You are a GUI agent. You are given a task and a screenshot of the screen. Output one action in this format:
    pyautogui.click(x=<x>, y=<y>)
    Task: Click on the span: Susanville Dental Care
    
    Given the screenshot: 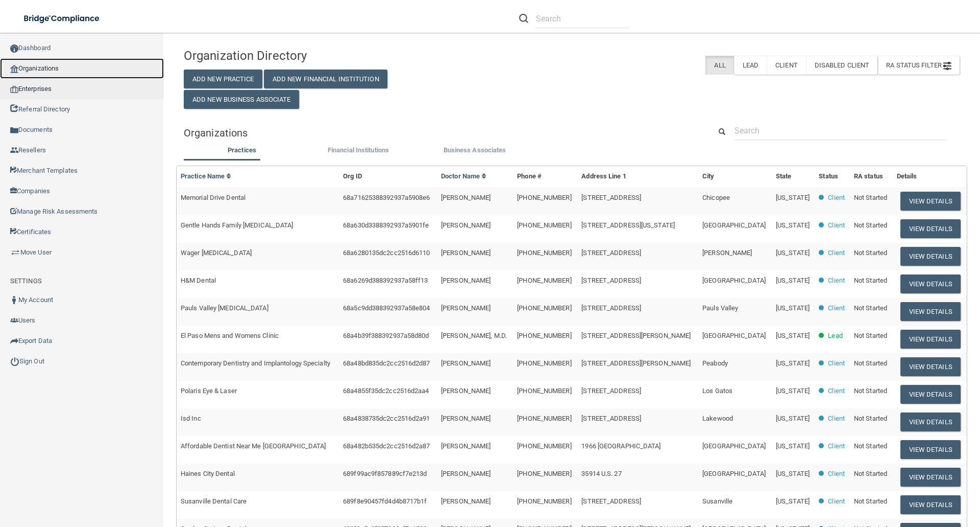 What is the action you would take?
    pyautogui.click(x=213, y=501)
    